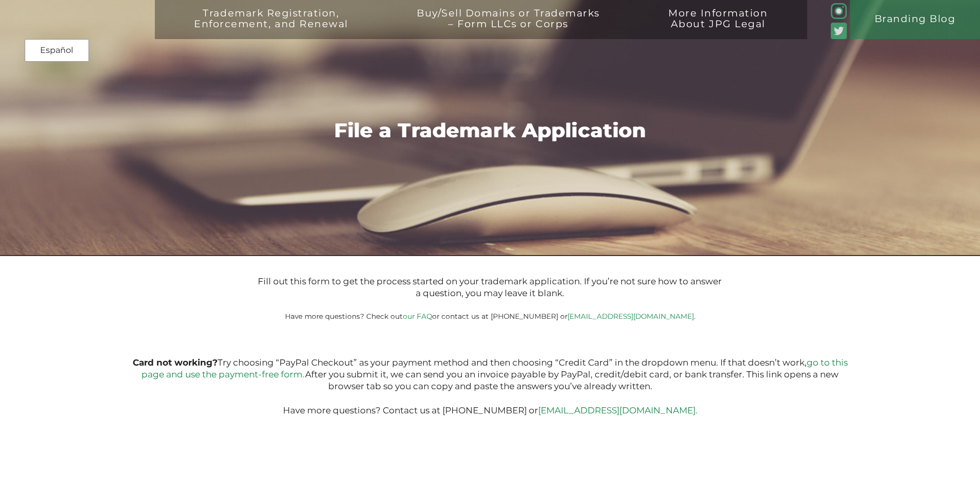 The height and width of the screenshot is (490, 980). What do you see at coordinates (175, 362) in the screenshot?
I see `b: Card not working?` at bounding box center [175, 362].